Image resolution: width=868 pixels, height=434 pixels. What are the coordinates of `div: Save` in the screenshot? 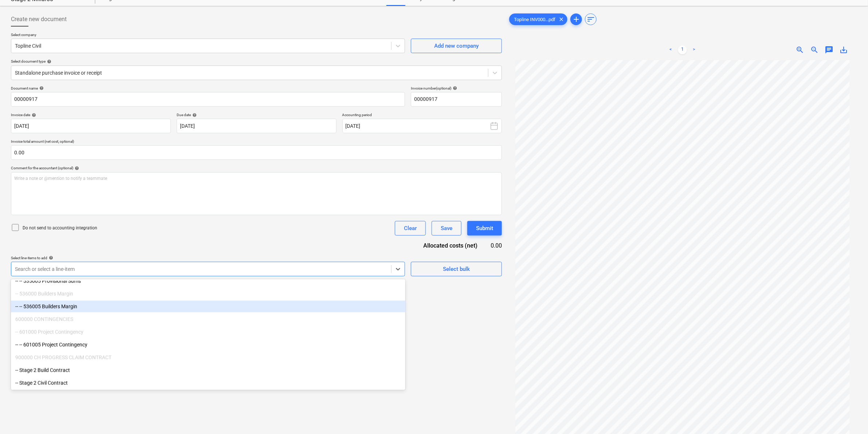 It's located at (447, 228).